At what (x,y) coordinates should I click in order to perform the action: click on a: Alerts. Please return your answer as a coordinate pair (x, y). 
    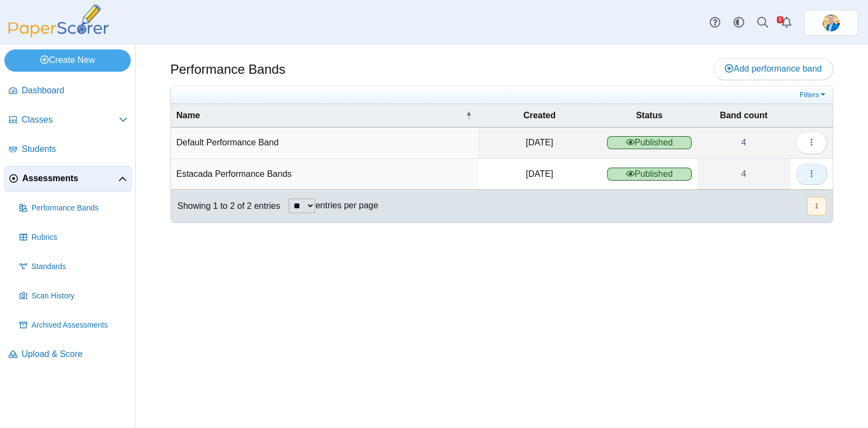
    Looking at the image, I should click on (787, 23).